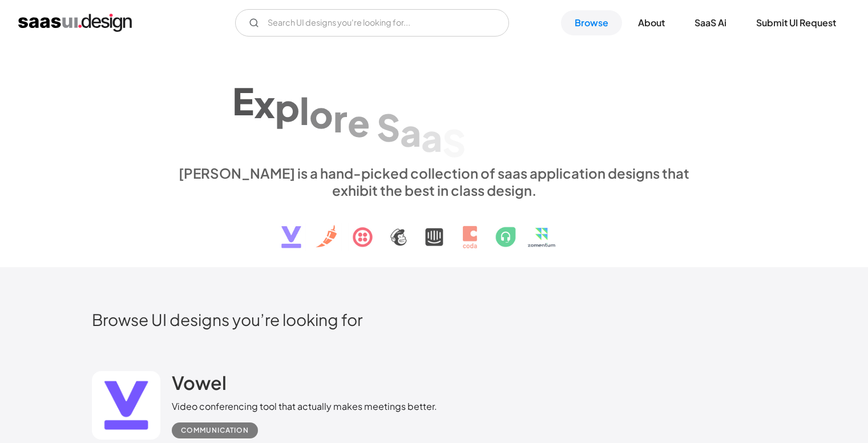  What do you see at coordinates (287, 107) in the screenshot?
I see `div: p` at bounding box center [287, 107].